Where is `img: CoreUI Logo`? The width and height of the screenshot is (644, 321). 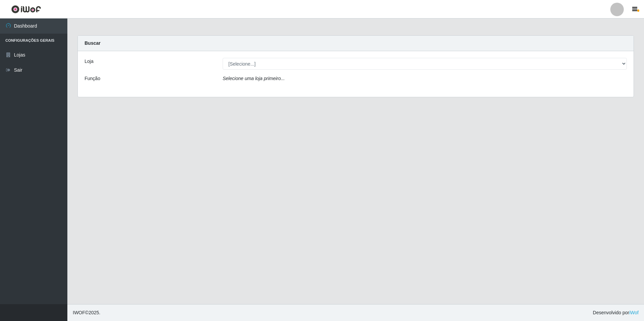 img: CoreUI Logo is located at coordinates (26, 9).